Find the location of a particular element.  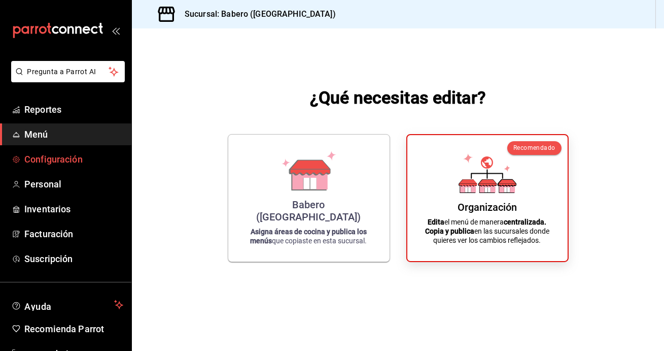

button: Pregunta a Parrot AI is located at coordinates (68, 72).